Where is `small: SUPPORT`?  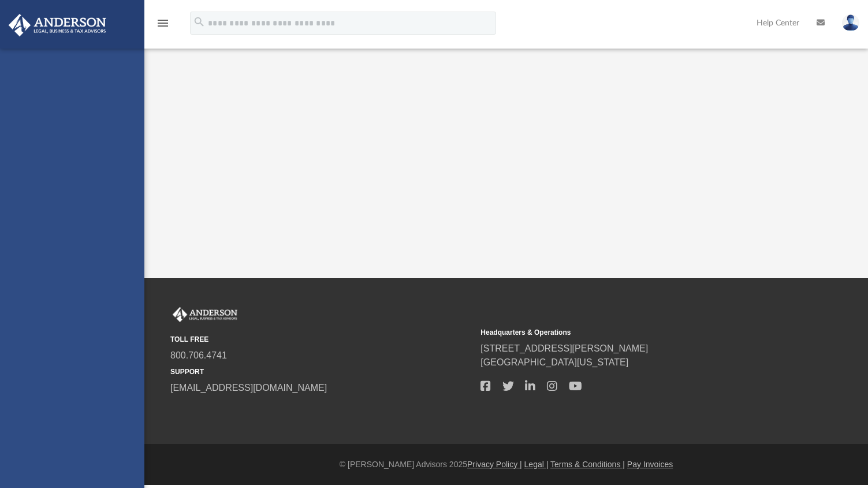
small: SUPPORT is located at coordinates (321, 372).